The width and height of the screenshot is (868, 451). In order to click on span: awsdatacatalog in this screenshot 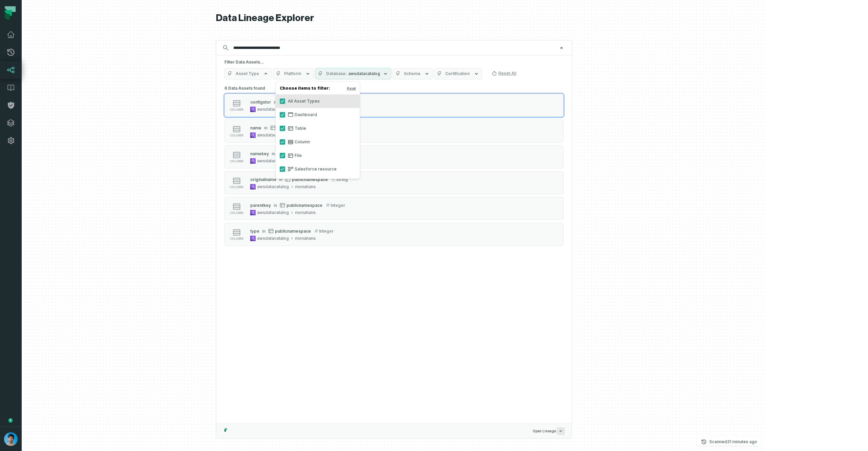, I will do `click(364, 73)`.